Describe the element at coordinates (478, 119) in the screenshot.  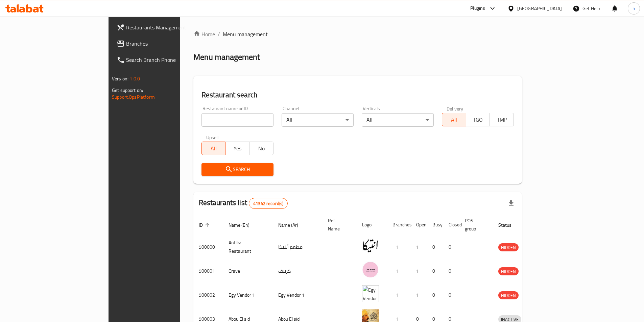
I see `button: TGO` at that location.